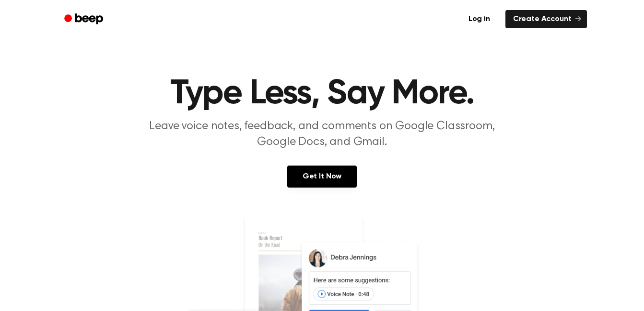 This screenshot has width=644, height=311. Describe the element at coordinates (546, 19) in the screenshot. I see `a: Create Account` at that location.